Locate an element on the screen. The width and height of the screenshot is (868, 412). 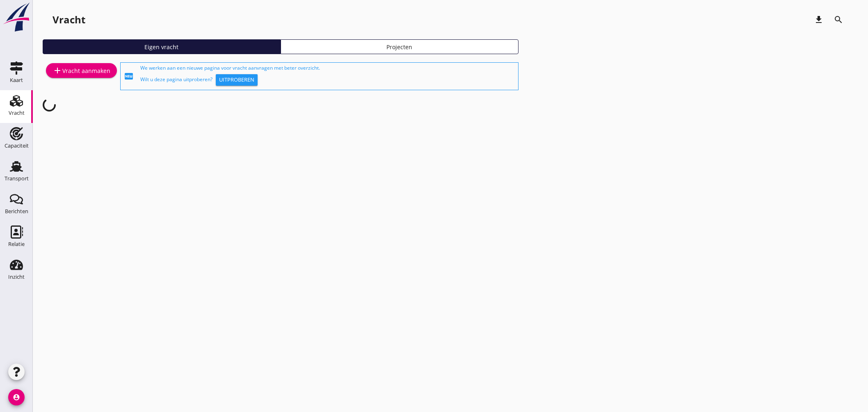
div: Projecten is located at coordinates (400, 47).